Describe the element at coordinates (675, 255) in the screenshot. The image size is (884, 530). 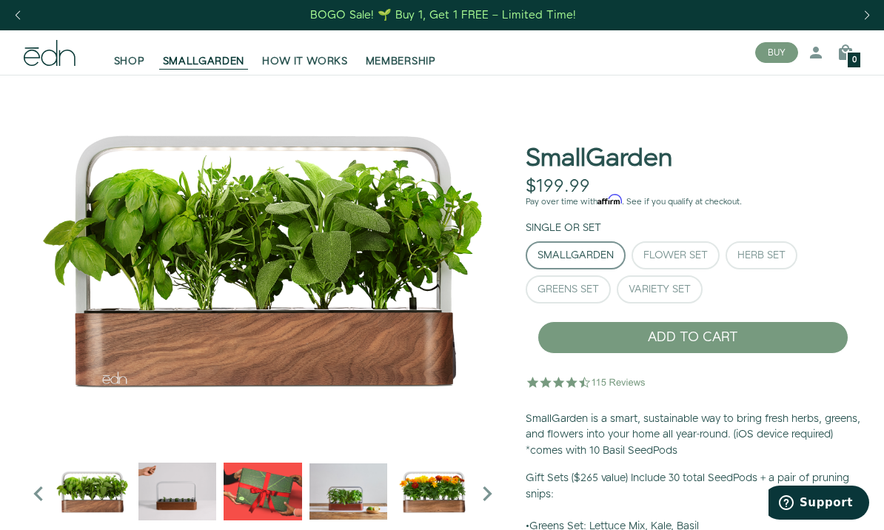
I see `div: Flower Set` at that location.